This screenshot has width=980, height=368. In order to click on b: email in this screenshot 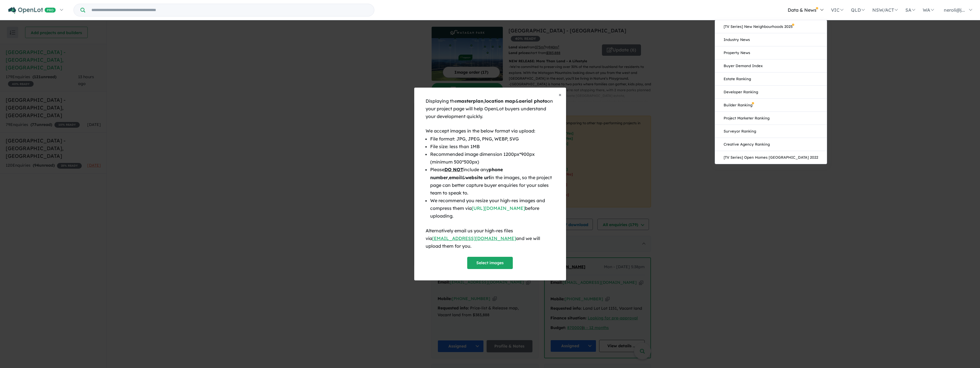, I will do `click(456, 177)`.